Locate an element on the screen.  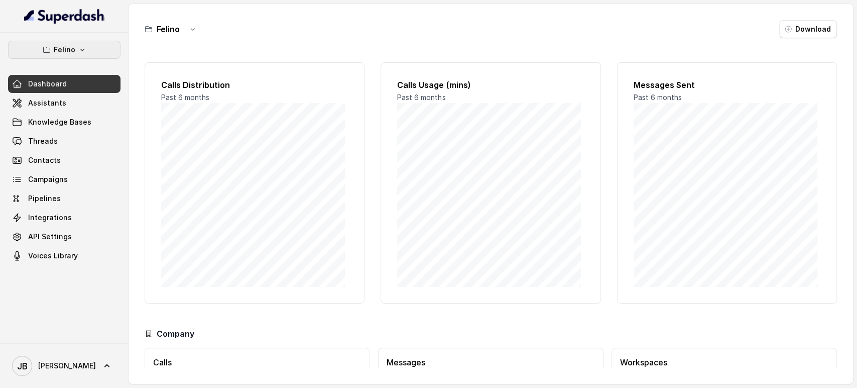
a: Voices Library is located at coordinates (64, 256).